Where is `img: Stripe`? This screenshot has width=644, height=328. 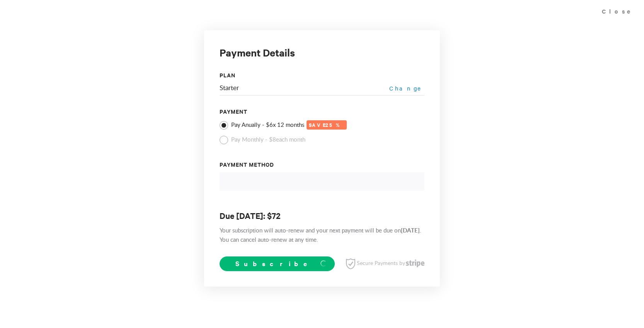 img: Stripe is located at coordinates (416, 263).